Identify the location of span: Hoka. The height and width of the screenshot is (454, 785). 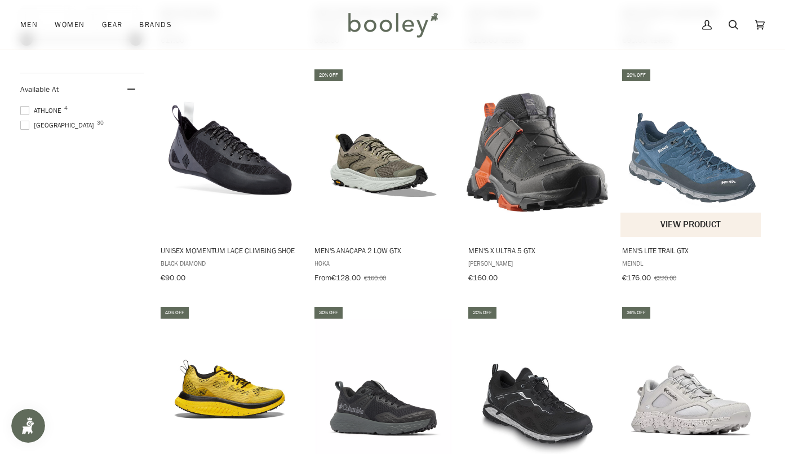
(383, 263).